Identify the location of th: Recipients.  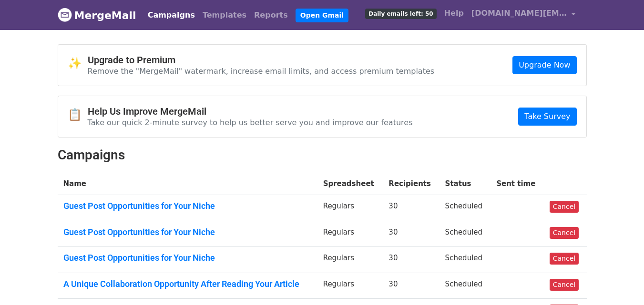
(411, 184).